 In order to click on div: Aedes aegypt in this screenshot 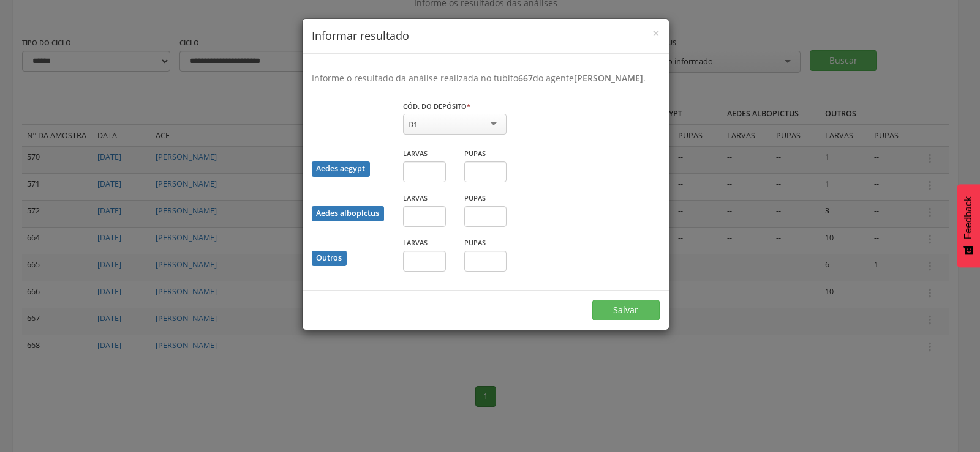, I will do `click(340, 169)`.